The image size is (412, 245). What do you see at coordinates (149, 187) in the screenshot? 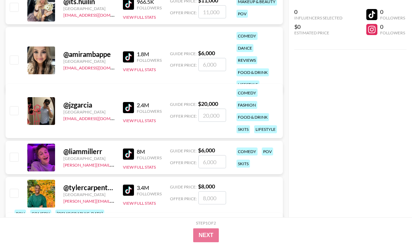
I see `div: 3.4M` at bounding box center [149, 187].